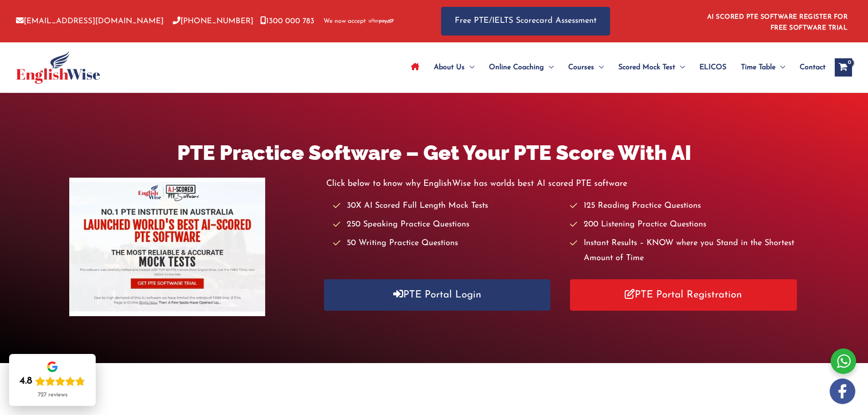 The width and height of the screenshot is (868, 415). What do you see at coordinates (381, 21) in the screenshot?
I see `img: Afterpay-Logo` at bounding box center [381, 21].